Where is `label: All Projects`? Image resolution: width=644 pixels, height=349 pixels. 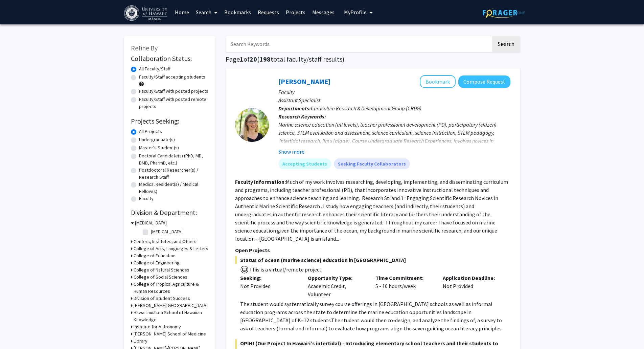
label: All Projects is located at coordinates (150, 132).